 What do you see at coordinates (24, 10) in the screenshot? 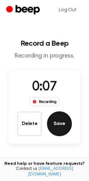
I see `a: Beep` at bounding box center [24, 10].